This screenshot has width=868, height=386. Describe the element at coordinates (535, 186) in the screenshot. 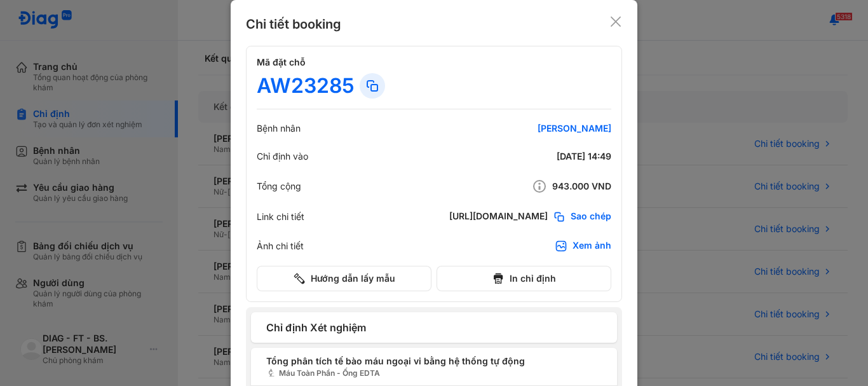

I see `div: 943.000 VND` at that location.